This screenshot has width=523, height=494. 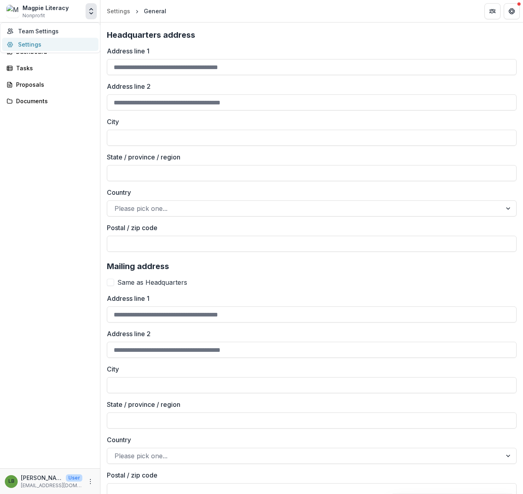 What do you see at coordinates (53, 68) in the screenshot?
I see `div: Tasks` at bounding box center [53, 68].